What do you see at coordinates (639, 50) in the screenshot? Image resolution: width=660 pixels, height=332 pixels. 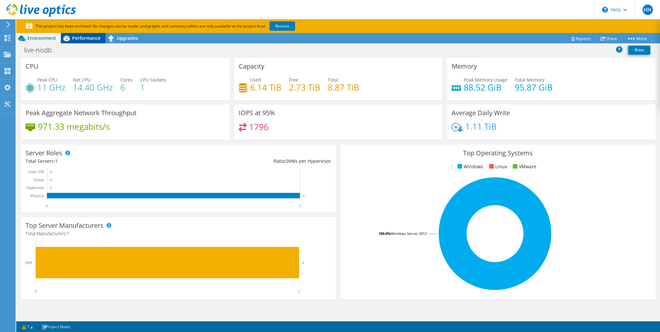 I see `a: Print` at bounding box center [639, 50].